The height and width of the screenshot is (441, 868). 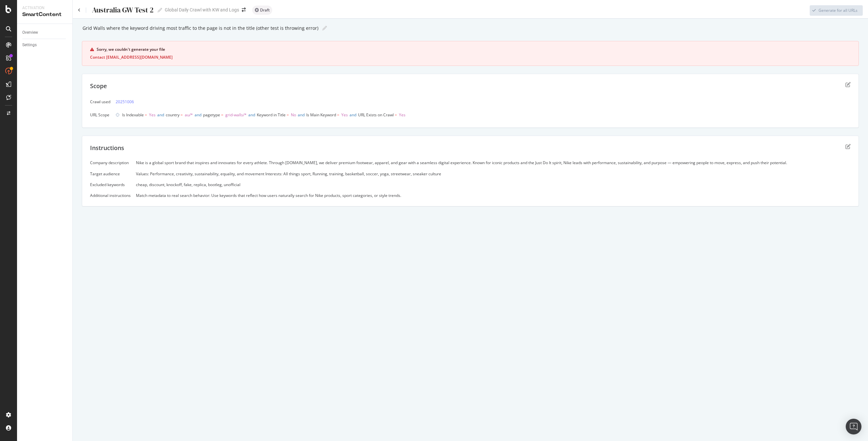 What do you see at coordinates (30, 33) in the screenshot?
I see `div: Overview` at bounding box center [30, 33].